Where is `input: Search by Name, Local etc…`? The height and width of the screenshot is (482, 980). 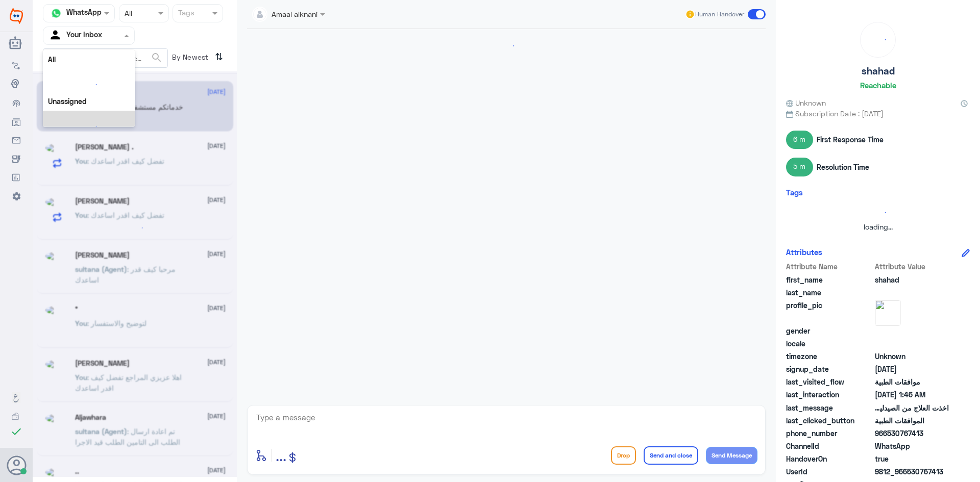
input: Search by Name, Local etc… is located at coordinates (105, 58).